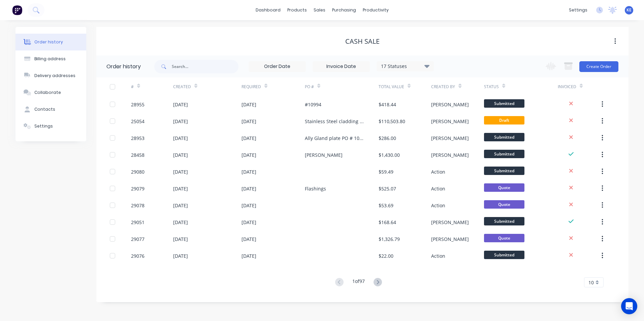  What do you see at coordinates (629, 306) in the screenshot?
I see `div: Open Intercom Messenger` at bounding box center [629, 306].